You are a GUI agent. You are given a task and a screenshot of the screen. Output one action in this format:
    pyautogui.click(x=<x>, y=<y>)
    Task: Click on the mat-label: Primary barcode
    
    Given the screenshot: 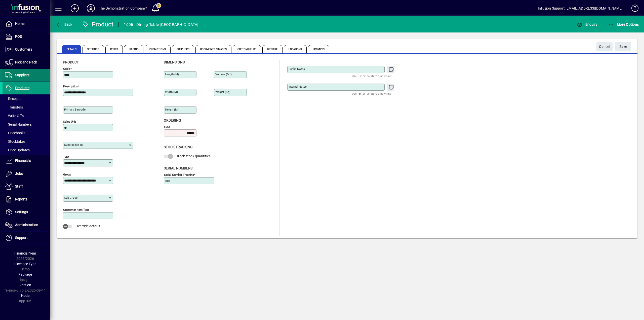 What is the action you would take?
    pyautogui.click(x=75, y=109)
    